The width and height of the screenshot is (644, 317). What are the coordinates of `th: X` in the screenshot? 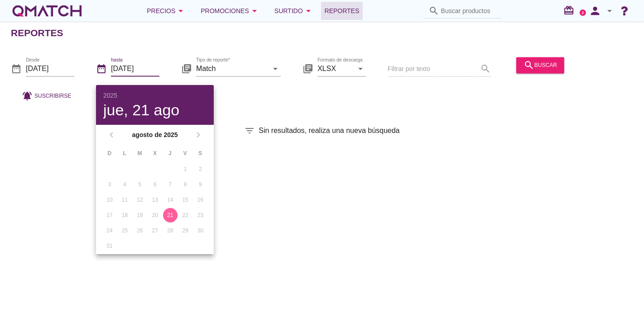 It's located at (154, 153).